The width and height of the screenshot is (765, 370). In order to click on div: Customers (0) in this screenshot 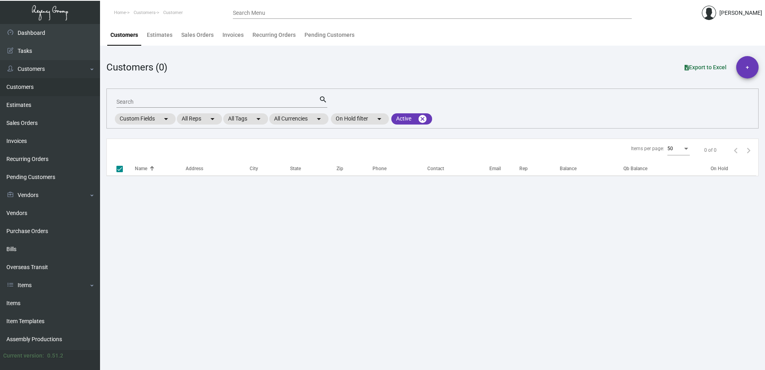, I will do `click(137, 67)`.